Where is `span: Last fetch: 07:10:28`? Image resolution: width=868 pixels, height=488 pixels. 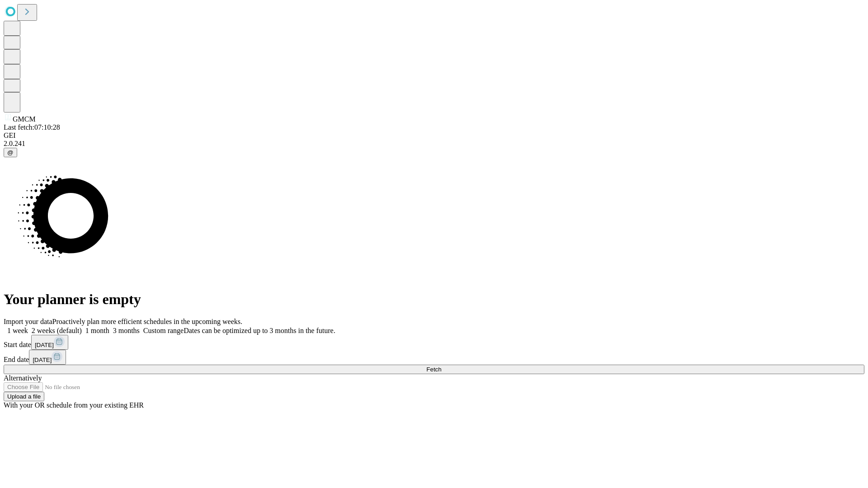
span: Last fetch: 07:10:28 is located at coordinates (31, 127).